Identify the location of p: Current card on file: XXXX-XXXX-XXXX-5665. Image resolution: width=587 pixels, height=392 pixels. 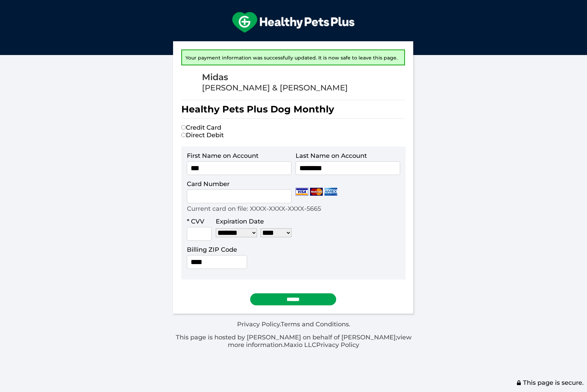
(254, 209).